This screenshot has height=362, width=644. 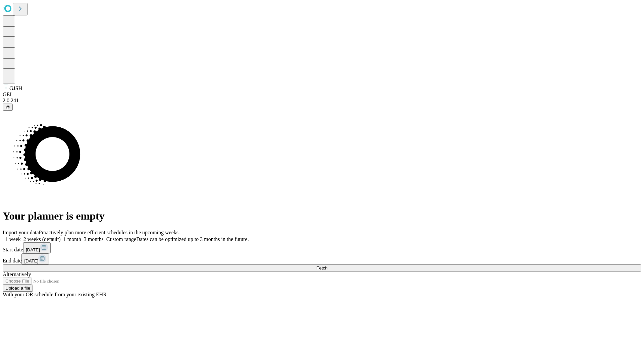 I want to click on button: Upload a file, so click(x=18, y=288).